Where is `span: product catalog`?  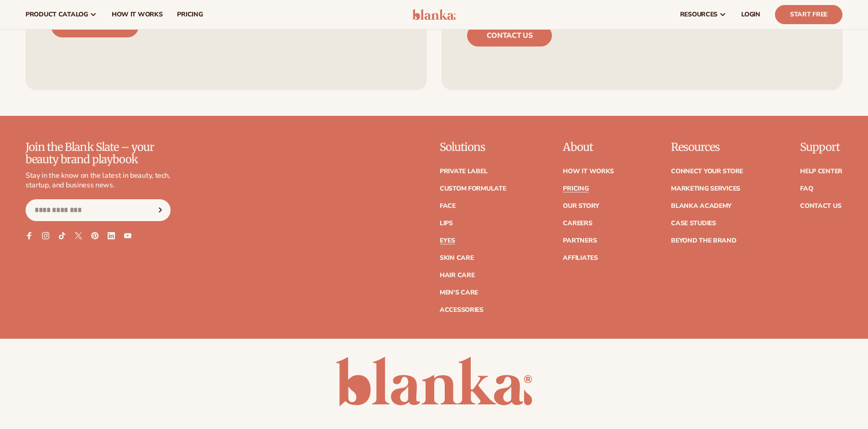 span: product catalog is located at coordinates (57, 15).